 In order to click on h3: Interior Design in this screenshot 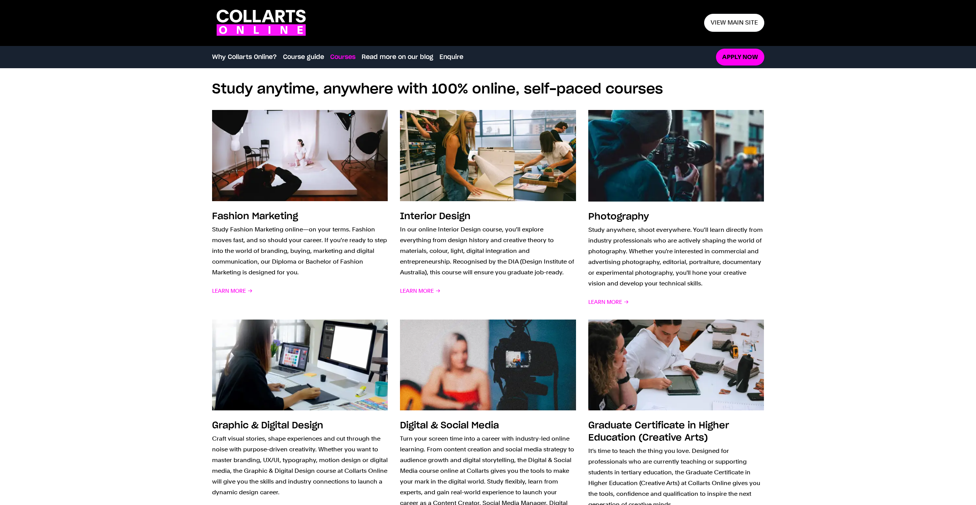, I will do `click(435, 217)`.